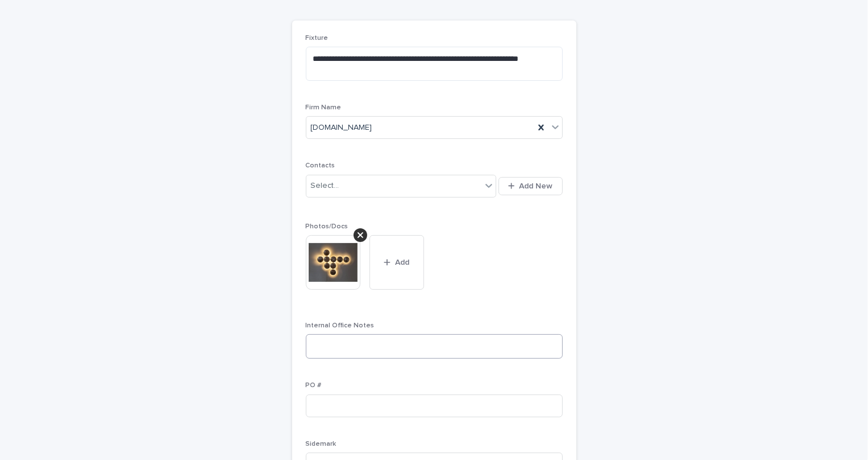 The image size is (868, 460). What do you see at coordinates (317, 38) in the screenshot?
I see `span: Fixture` at bounding box center [317, 38].